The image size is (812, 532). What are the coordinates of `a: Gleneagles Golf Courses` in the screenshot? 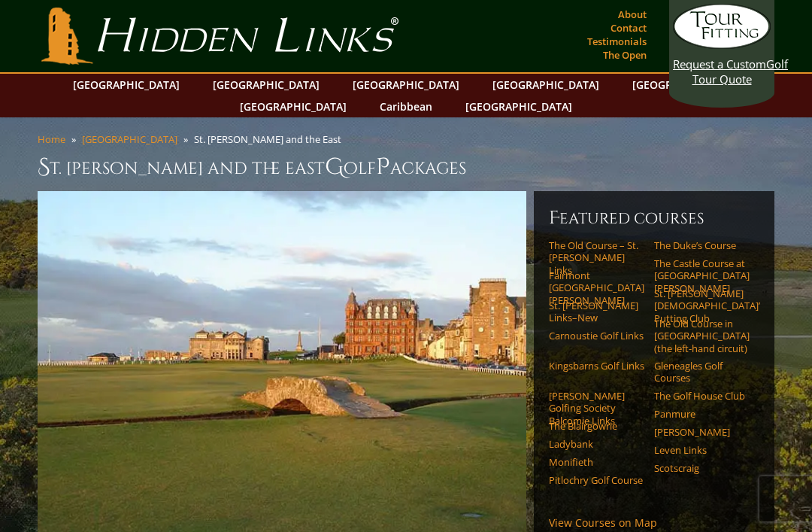 It's located at (702, 372).